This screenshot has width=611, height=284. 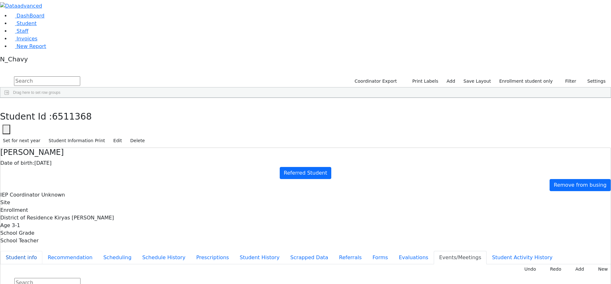 What do you see at coordinates (16, 225) in the screenshot?
I see `span: 3-1` at bounding box center [16, 225].